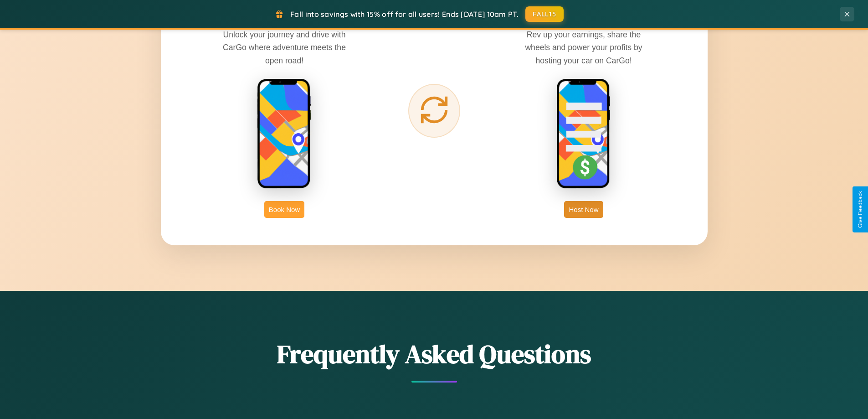 The width and height of the screenshot is (868, 419). I want to click on img: rent phone, so click(284, 134).